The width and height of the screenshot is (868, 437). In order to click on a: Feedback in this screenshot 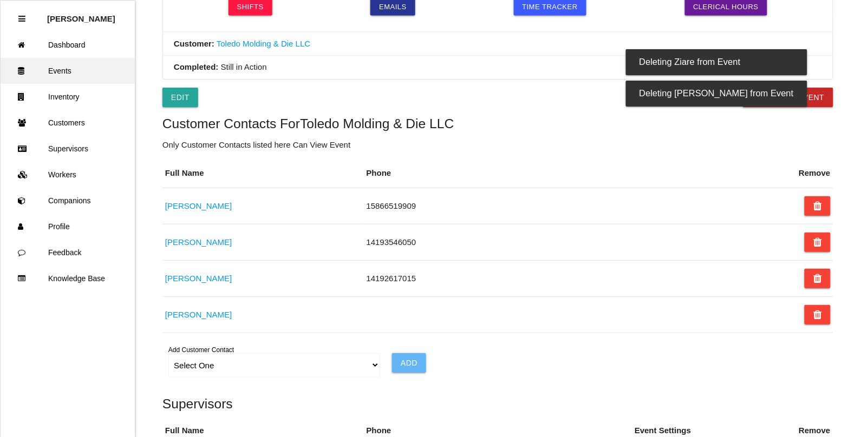, I will do `click(68, 253)`.